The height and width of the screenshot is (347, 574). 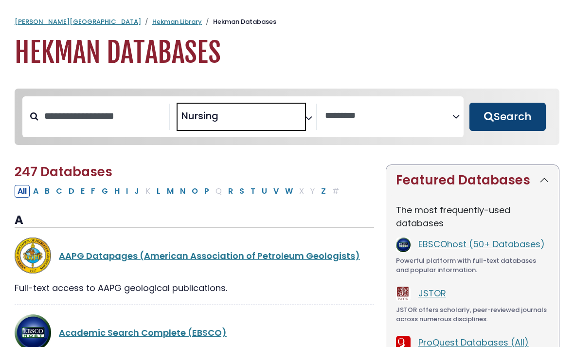 What do you see at coordinates (170, 191) in the screenshot?
I see `button: Filter Results M` at bounding box center [170, 191].